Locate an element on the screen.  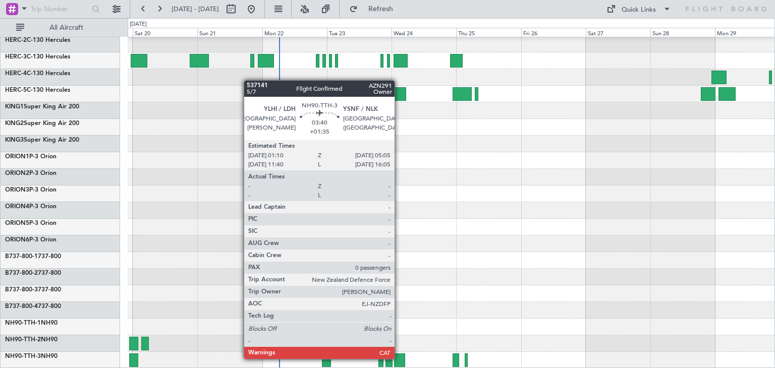
a: NH90-TTH-1NH90 is located at coordinates (31, 323).